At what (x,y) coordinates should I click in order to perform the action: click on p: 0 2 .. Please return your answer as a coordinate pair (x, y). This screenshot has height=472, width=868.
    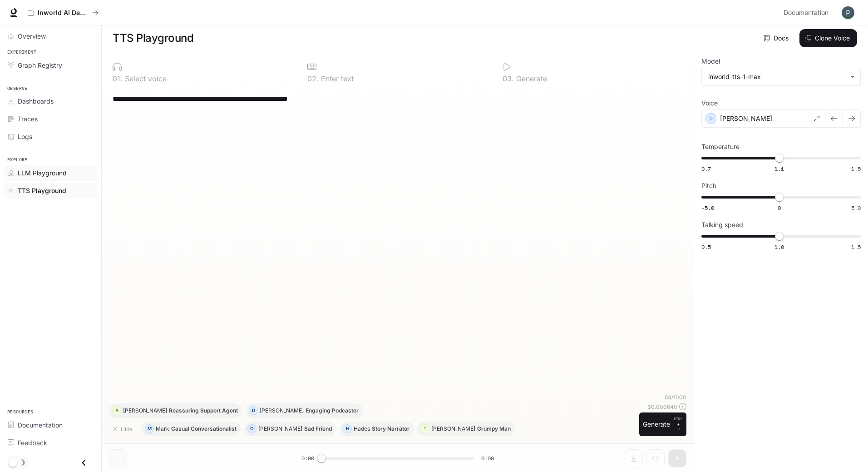
    Looking at the image, I should click on (313, 79).